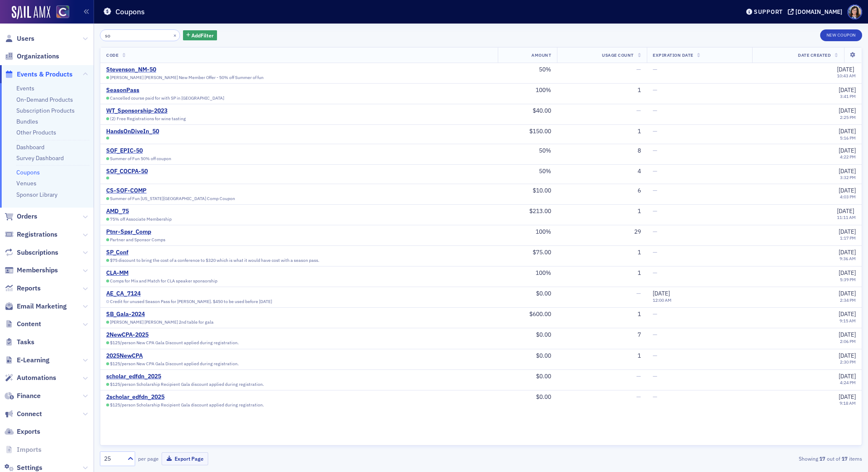 The height and width of the screenshot is (472, 868). Describe the element at coordinates (160, 315) in the screenshot. I see `div: SB_Gala-2024` at that location.